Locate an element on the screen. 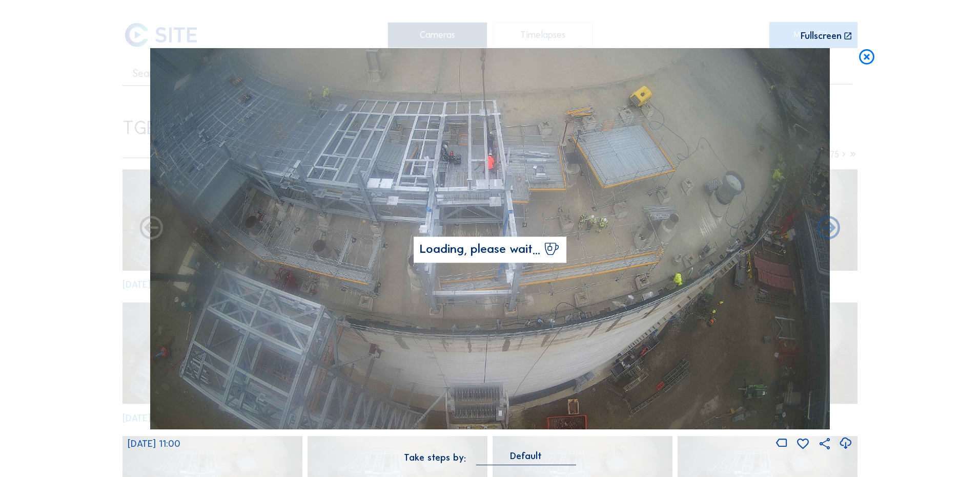  i: Forward is located at coordinates (151, 229).